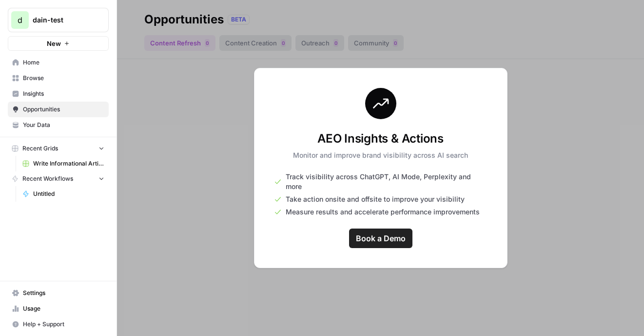  What do you see at coordinates (58, 43) in the screenshot?
I see `button: New` at bounding box center [58, 43].